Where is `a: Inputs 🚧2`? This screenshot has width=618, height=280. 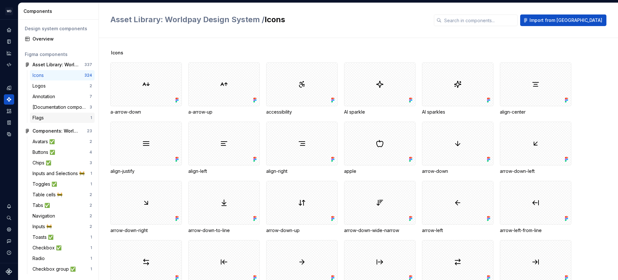
a: Inputs 🚧2 is located at coordinates (62, 227).